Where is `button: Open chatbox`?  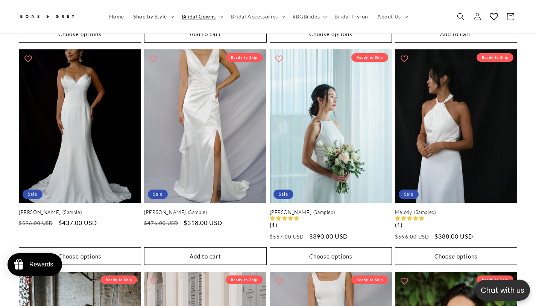 button: Open chatbox is located at coordinates (503, 290).